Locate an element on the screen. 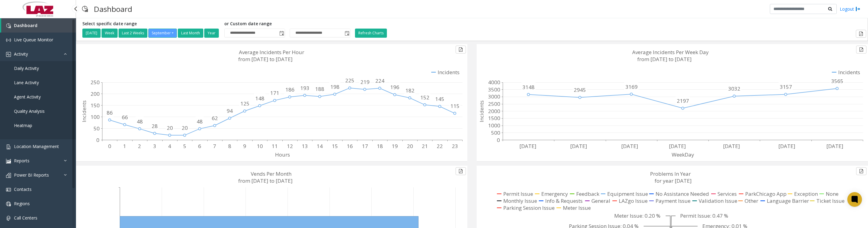 The height and width of the screenshot is (228, 868). text: 225 is located at coordinates (350, 81).